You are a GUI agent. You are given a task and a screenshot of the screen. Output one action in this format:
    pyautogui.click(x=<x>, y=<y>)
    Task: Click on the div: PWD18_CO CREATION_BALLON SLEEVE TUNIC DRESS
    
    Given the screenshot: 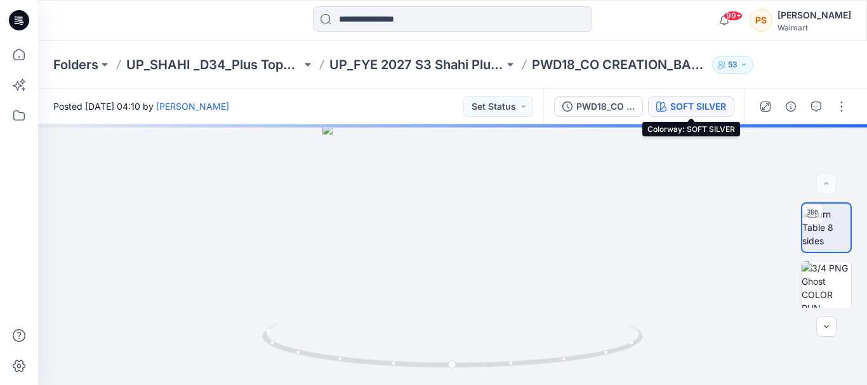 What is the action you would take?
    pyautogui.click(x=605, y=107)
    